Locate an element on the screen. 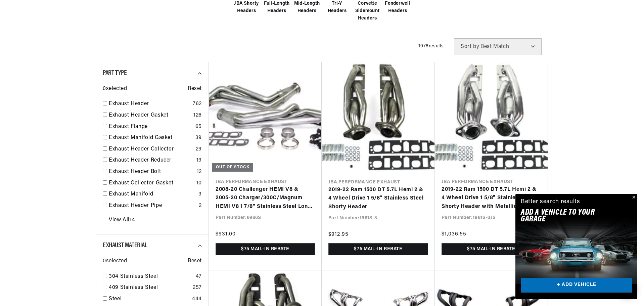  a: Exhaust Flange is located at coordinates (151, 127).